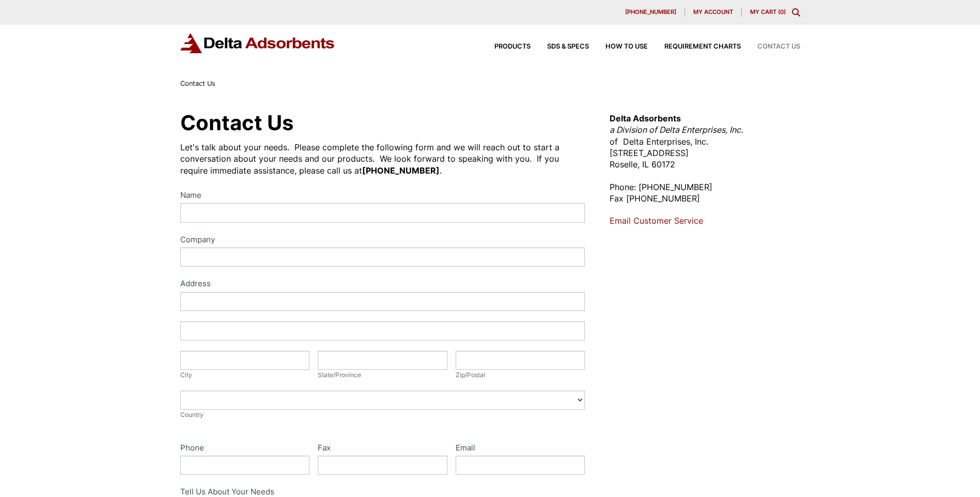 The width and height of the screenshot is (980, 497). What do you see at coordinates (245, 375) in the screenshot?
I see `div: City` at bounding box center [245, 375].